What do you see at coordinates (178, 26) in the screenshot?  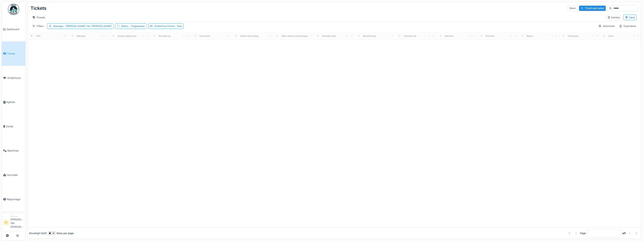 I see `span: : Nee` at bounding box center [178, 26].